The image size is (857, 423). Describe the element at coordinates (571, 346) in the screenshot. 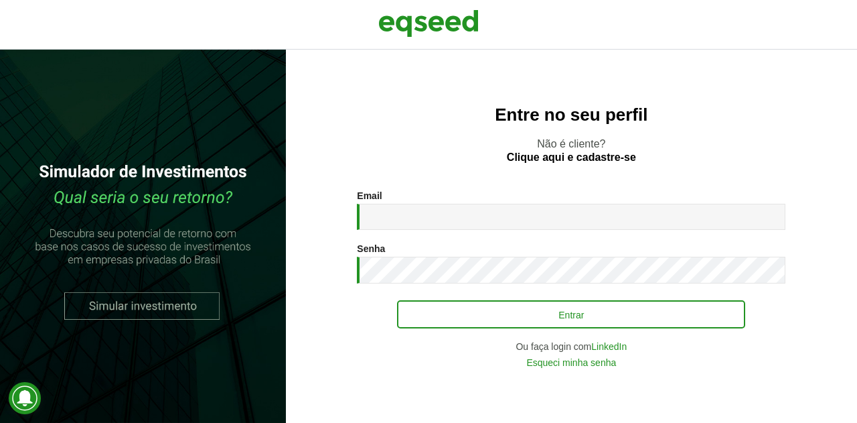

I see `div: Ou faça login com` at that location.